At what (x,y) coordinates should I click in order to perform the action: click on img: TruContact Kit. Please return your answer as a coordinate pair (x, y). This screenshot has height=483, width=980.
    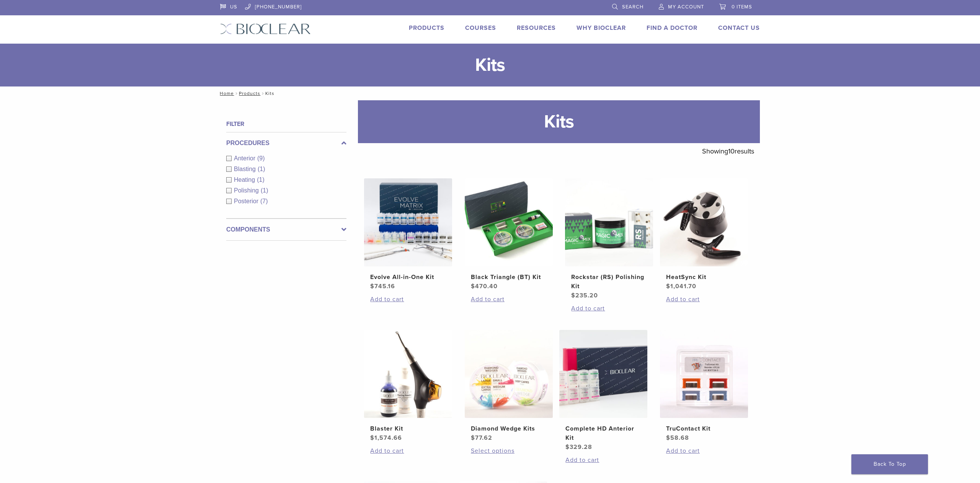
    Looking at the image, I should click on (704, 374).